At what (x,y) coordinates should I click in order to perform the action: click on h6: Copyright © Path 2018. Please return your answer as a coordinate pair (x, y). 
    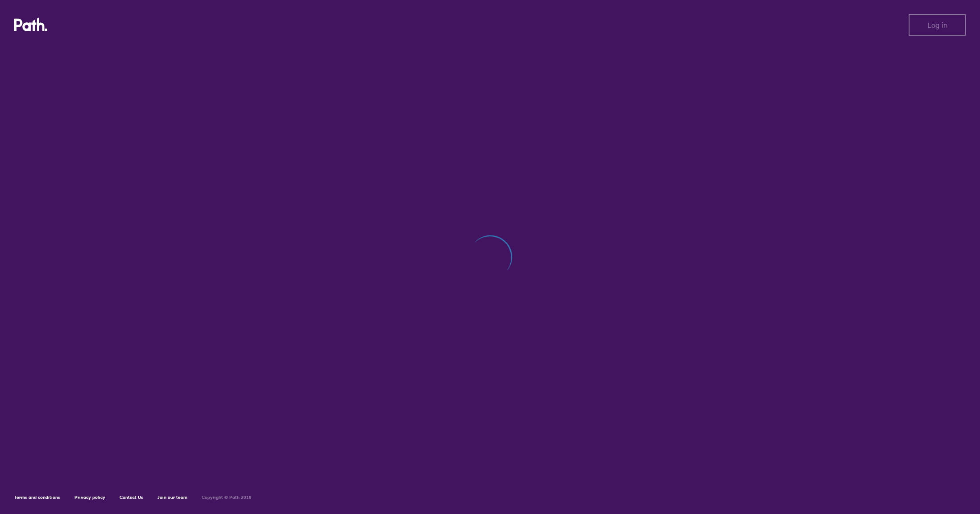
    Looking at the image, I should click on (227, 497).